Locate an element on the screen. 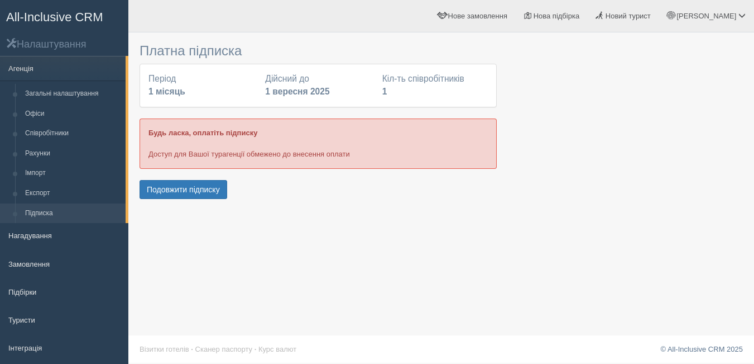 This screenshot has height=364, width=754. b: Будь ласка, оплатіть підписку is located at coordinates (203, 132).